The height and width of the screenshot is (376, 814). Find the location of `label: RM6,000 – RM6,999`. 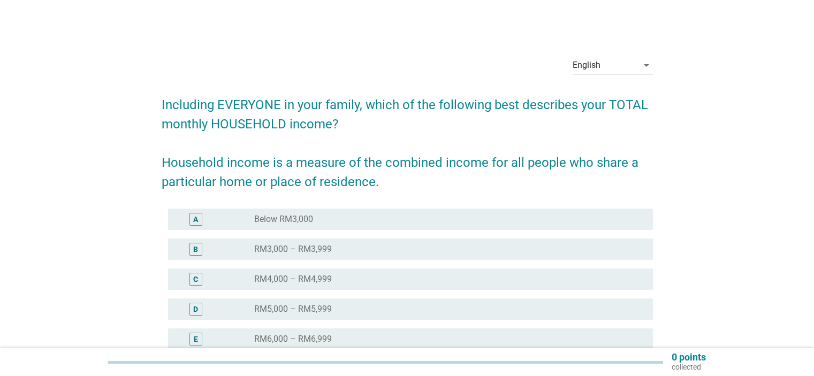

label: RM6,000 – RM6,999 is located at coordinates (293, 339).